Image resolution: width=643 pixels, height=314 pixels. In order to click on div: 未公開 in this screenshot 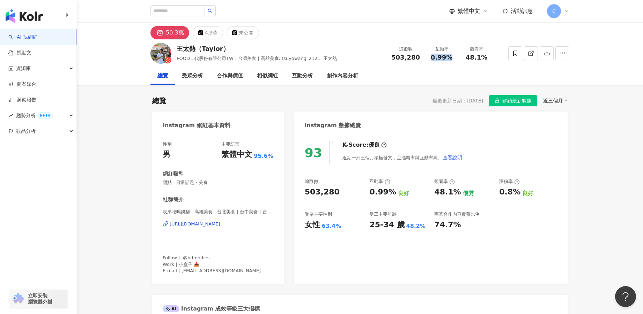, I will do `click(246, 33)`.